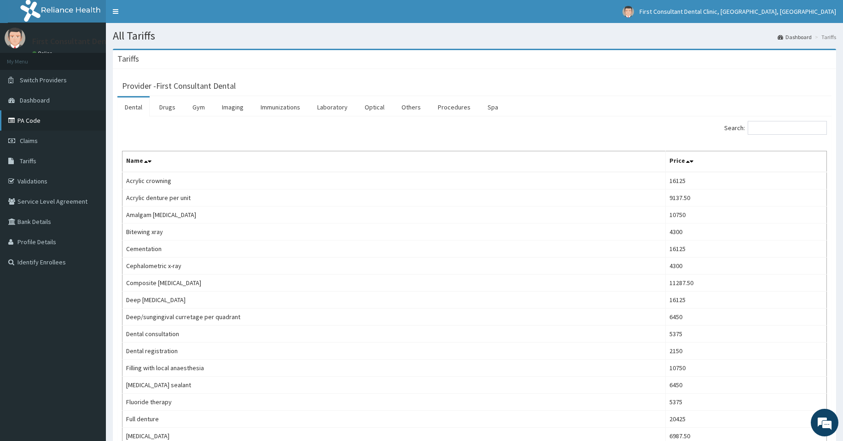 Image resolution: width=843 pixels, height=441 pixels. I want to click on td: Bitewing xray, so click(394, 232).